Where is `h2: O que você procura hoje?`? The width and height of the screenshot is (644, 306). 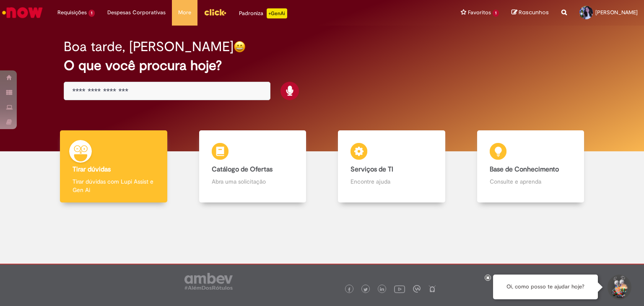
h2: O que você procura hoje? is located at coordinates (322, 65).